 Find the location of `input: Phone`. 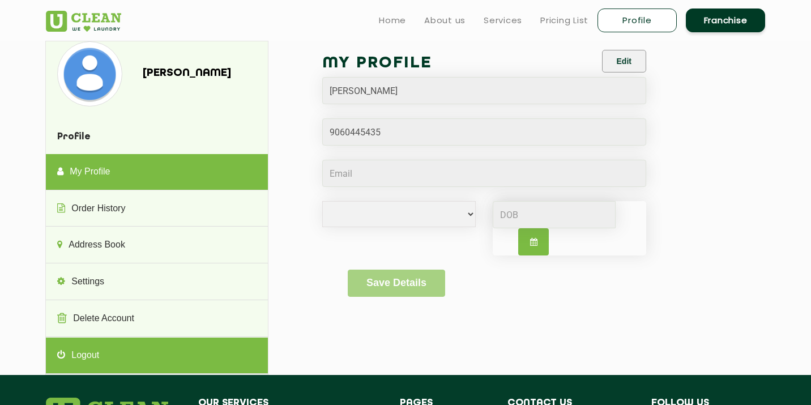

input: Phone is located at coordinates (484, 132).